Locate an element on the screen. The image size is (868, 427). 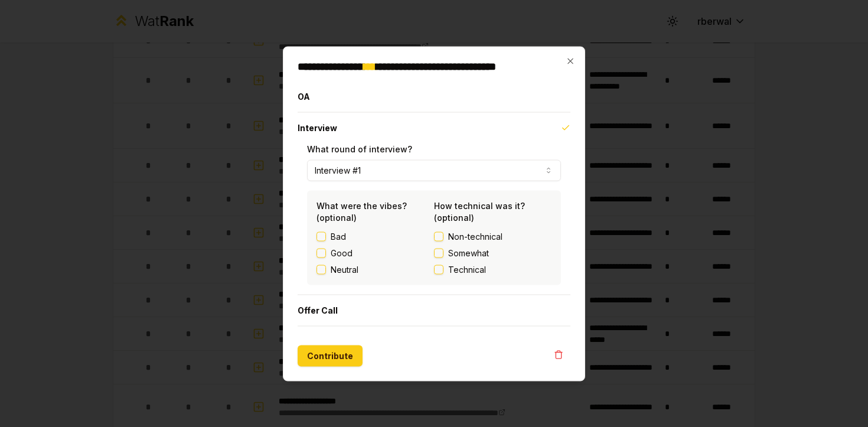
label: What round of interview? is located at coordinates (359, 148).